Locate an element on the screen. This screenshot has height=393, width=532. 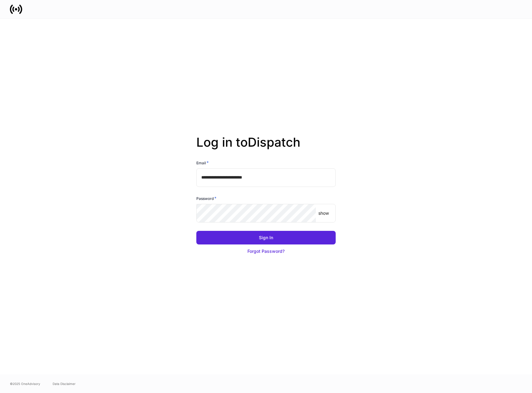
p: show is located at coordinates (323, 213).